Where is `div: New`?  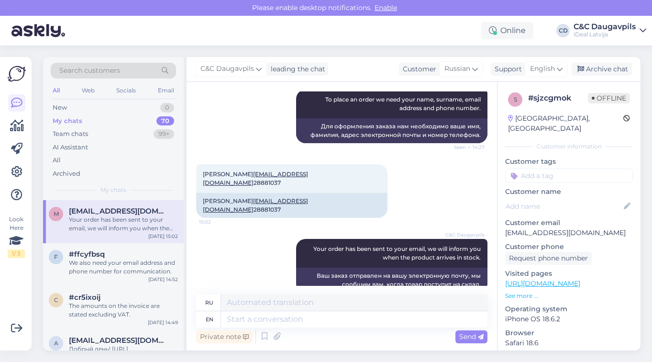
div: New is located at coordinates (60, 108).